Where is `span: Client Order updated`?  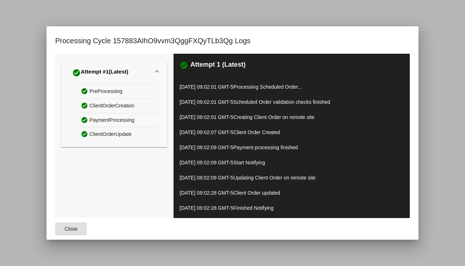 span: Client Order updated is located at coordinates (257, 193).